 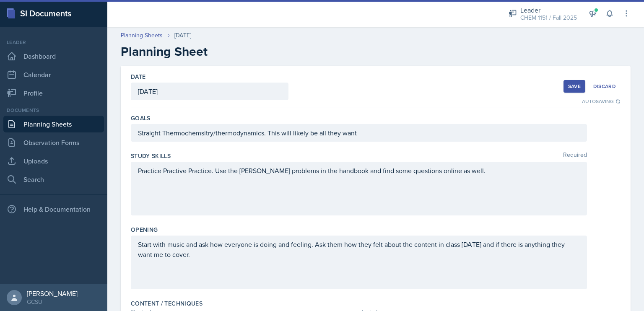 What do you see at coordinates (359, 249) in the screenshot?
I see `p: Start with music and ask how everyone is doing and feeling. Ask them how they felt about the cont...` at bounding box center [359, 249].